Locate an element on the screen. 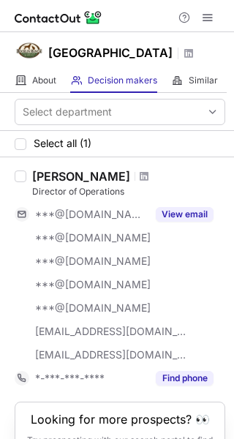 The height and width of the screenshot is (439, 234). span: Select all (1) is located at coordinates (62, 143).